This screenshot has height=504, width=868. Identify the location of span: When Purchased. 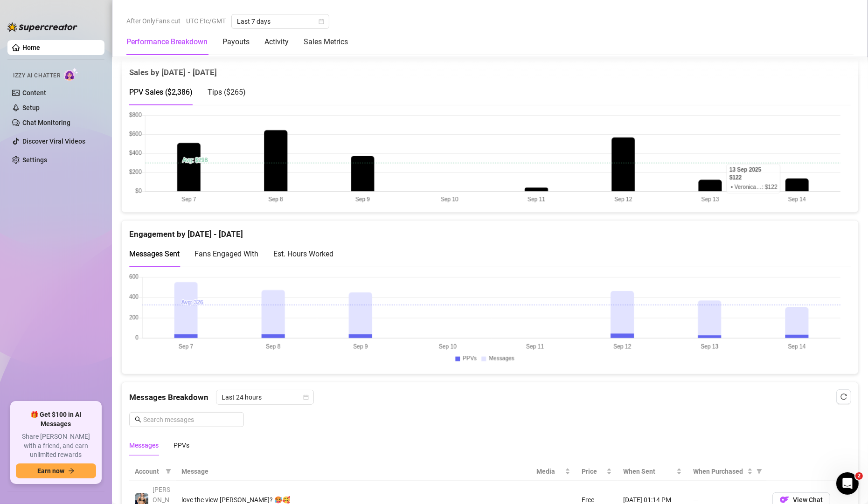
(719, 471).